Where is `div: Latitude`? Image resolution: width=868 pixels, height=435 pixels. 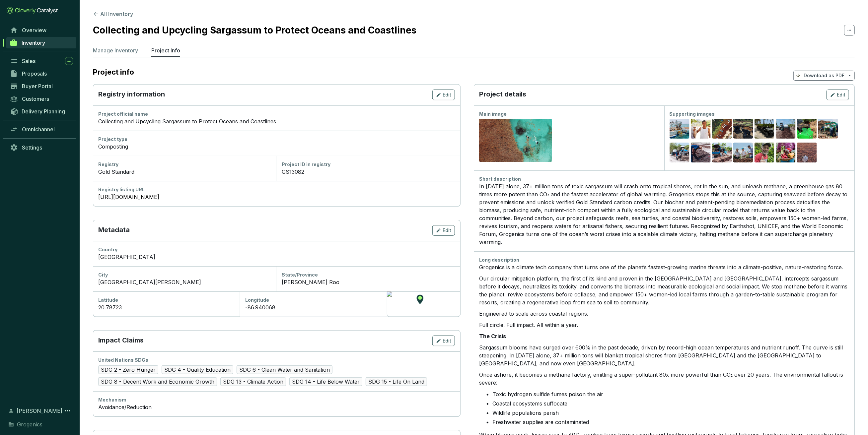
div: Latitude is located at coordinates (166, 300).